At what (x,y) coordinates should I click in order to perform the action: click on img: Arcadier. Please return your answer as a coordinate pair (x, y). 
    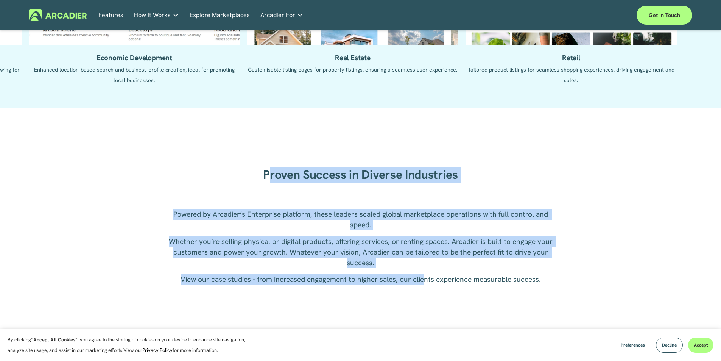
    Looking at the image, I should click on (58, 15).